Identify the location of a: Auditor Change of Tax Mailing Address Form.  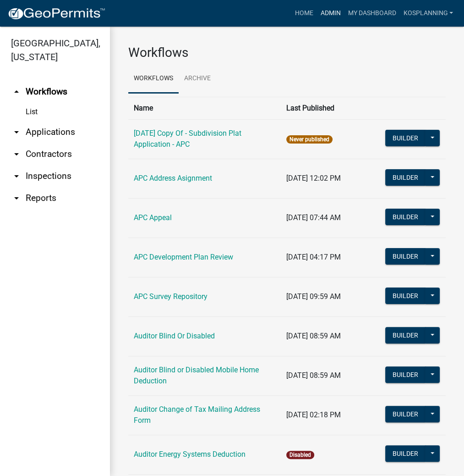
(197, 415).